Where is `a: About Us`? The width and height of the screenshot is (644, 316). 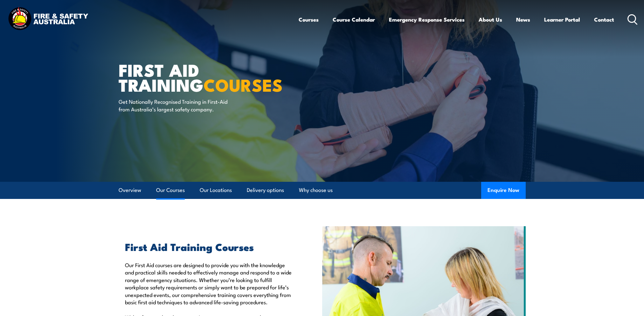 a: About Us is located at coordinates (490, 19).